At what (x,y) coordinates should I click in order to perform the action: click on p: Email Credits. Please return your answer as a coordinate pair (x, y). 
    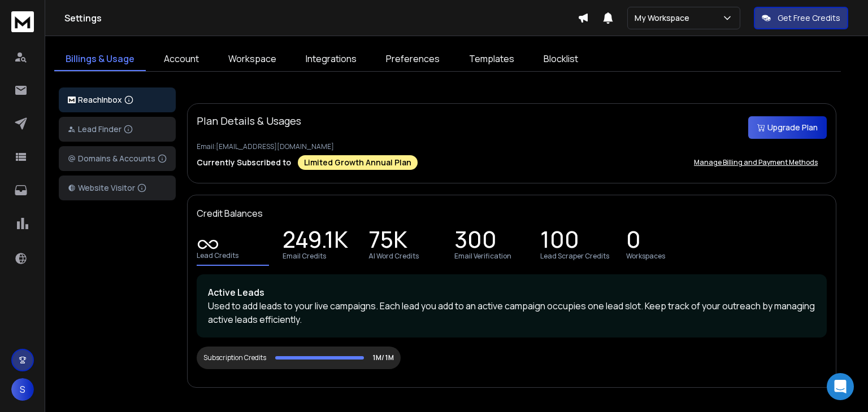
    Looking at the image, I should click on (304, 256).